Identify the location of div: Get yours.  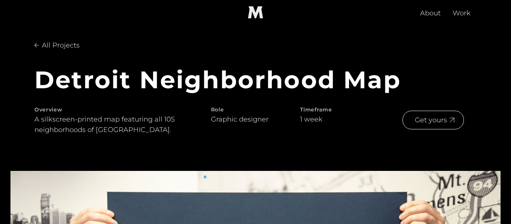
(431, 120).